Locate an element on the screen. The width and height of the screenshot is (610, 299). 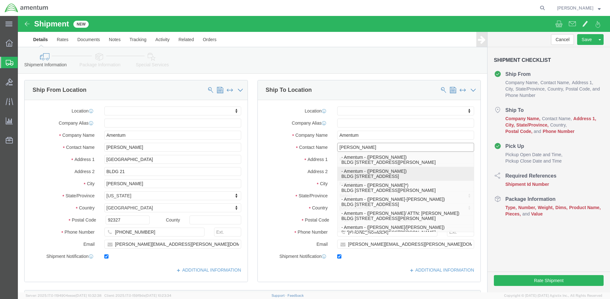
span: Kurt Archuleta is located at coordinates (575, 8).